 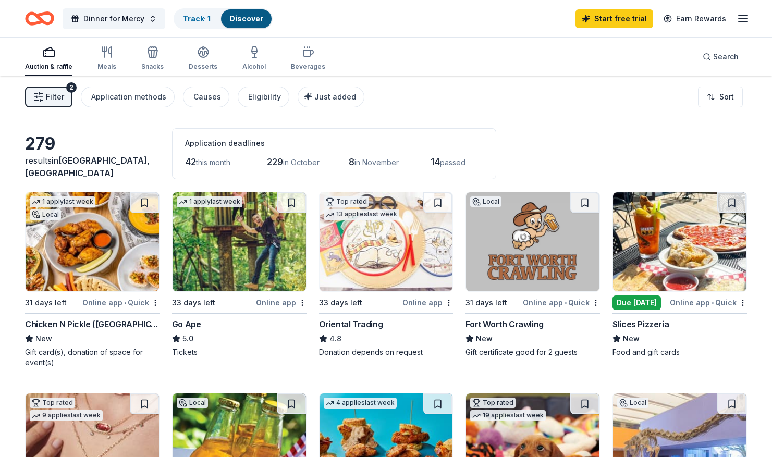 I want to click on div: Gift certificate good for 2 guests, so click(x=533, y=352).